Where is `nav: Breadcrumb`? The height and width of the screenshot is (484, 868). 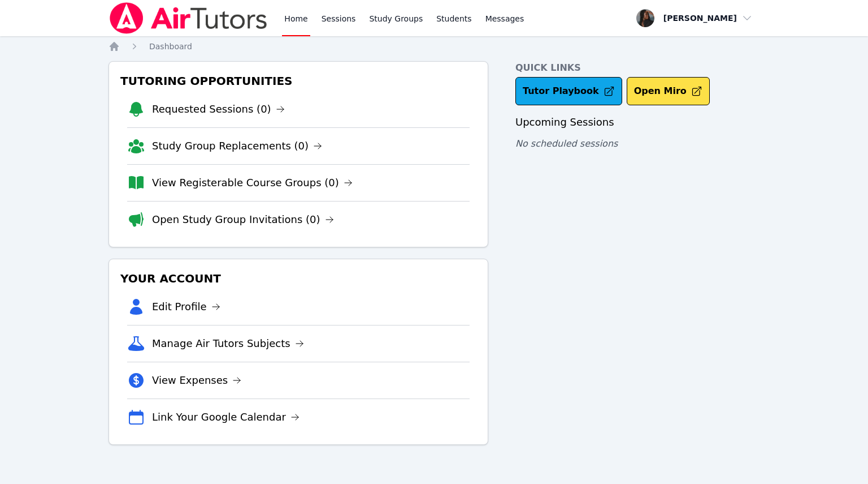
nav: Breadcrumb is located at coordinates (434, 46).